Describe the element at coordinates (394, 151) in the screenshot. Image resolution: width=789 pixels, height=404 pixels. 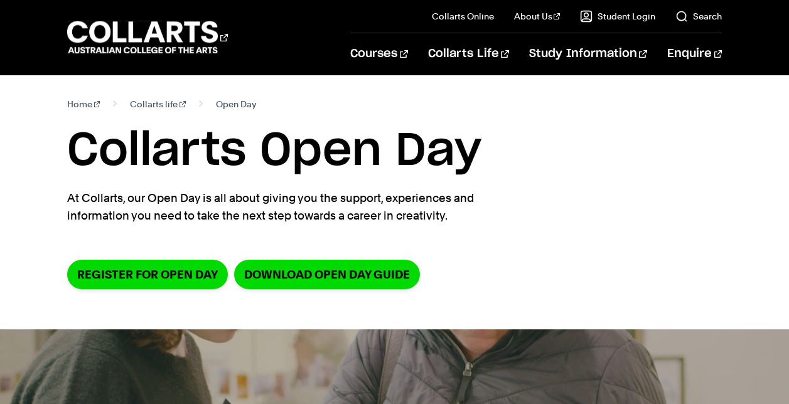
I see `h1: Collarts Open Day` at that location.